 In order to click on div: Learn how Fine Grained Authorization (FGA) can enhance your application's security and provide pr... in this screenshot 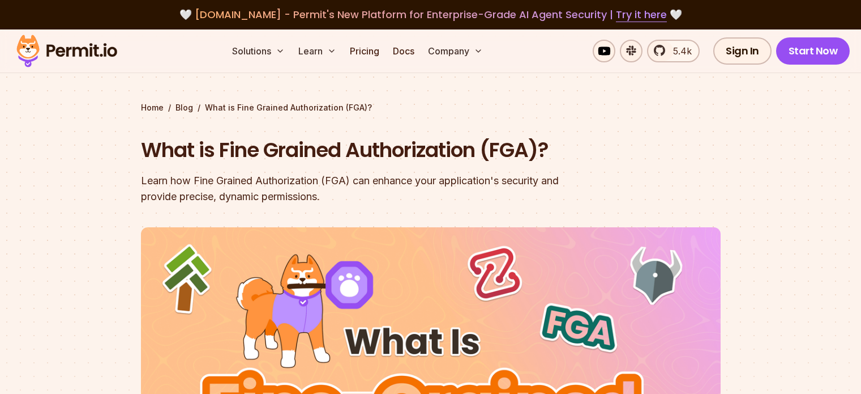, I will do `click(358, 189)`.